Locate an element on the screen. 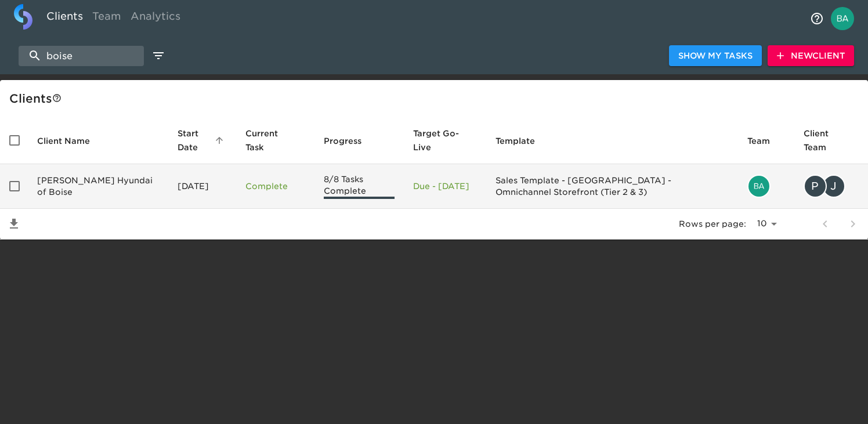 The width and height of the screenshot is (868, 424). img: Profile is located at coordinates (843, 19).